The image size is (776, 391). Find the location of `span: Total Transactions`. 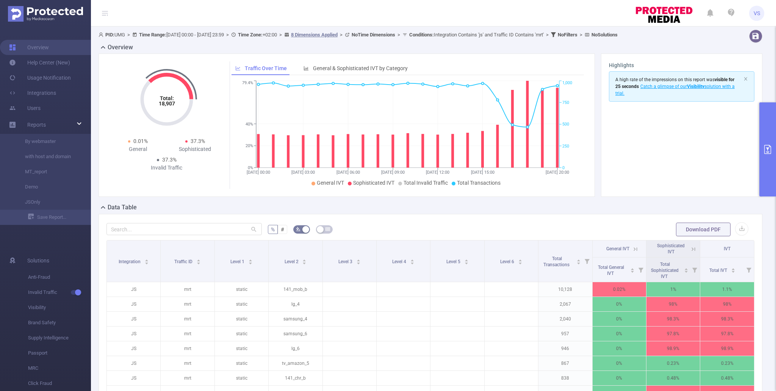

span: Total Transactions is located at coordinates (557, 261).